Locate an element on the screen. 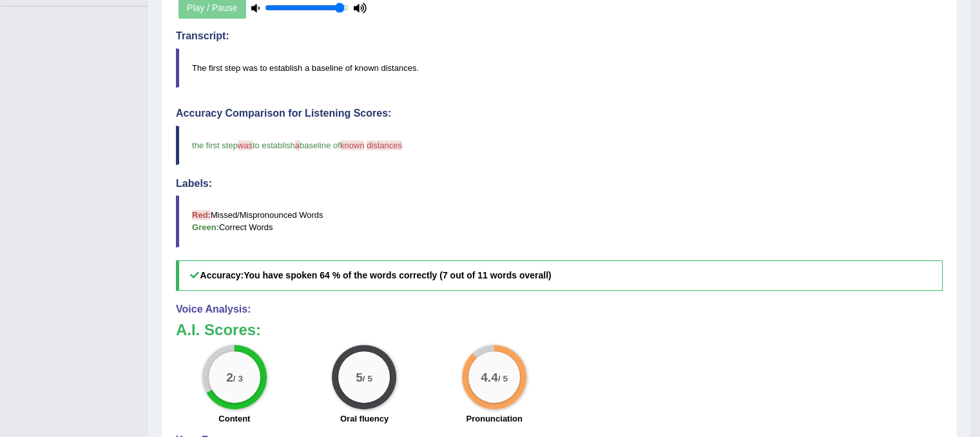 The image size is (980, 437). span: the first step is located at coordinates (215, 145).